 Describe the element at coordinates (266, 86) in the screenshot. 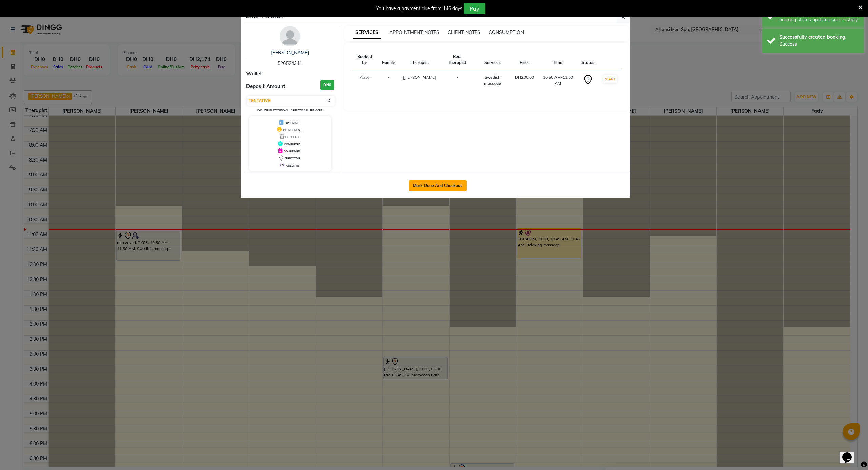

I see `span: Deposit Amount` at that location.